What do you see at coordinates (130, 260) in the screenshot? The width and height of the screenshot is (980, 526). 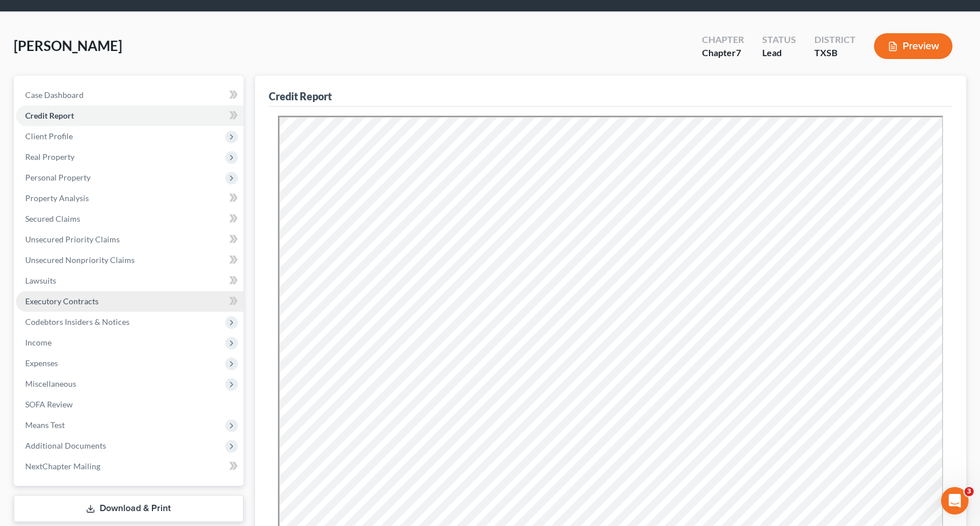 I see `a: Unsecured Nonpriority Claims` at bounding box center [130, 260].